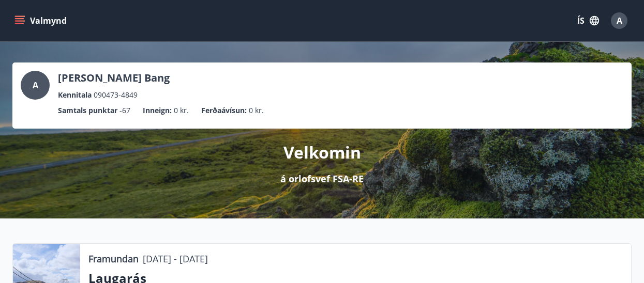 This screenshot has width=644, height=283. I want to click on p: Kennitala, so click(75, 95).